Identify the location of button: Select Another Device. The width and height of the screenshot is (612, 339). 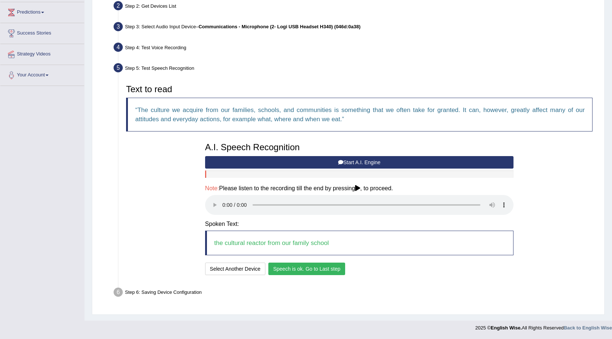
(235, 269).